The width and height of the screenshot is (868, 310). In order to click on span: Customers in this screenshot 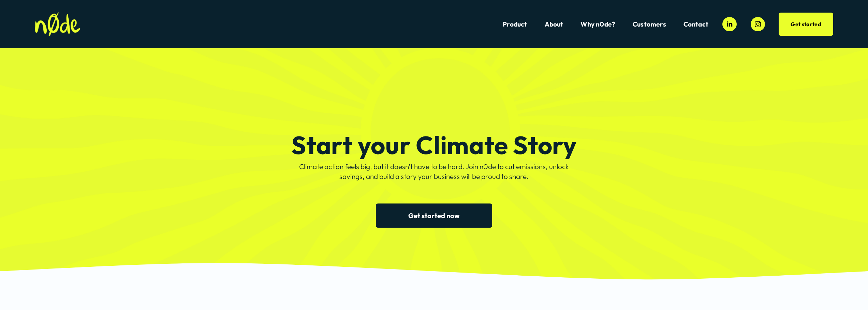, I will do `click(649, 24)`.